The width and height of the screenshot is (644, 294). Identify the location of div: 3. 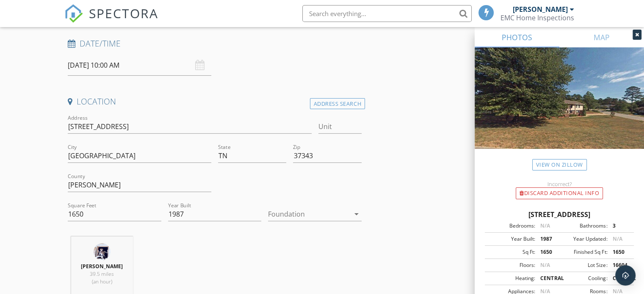
(619, 226).